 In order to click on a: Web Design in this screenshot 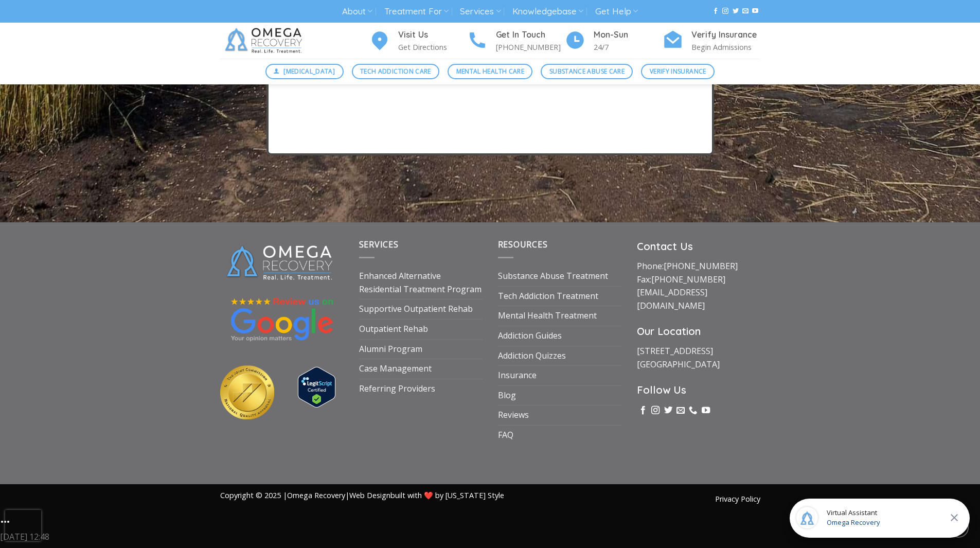, I will do `click(370, 495)`.